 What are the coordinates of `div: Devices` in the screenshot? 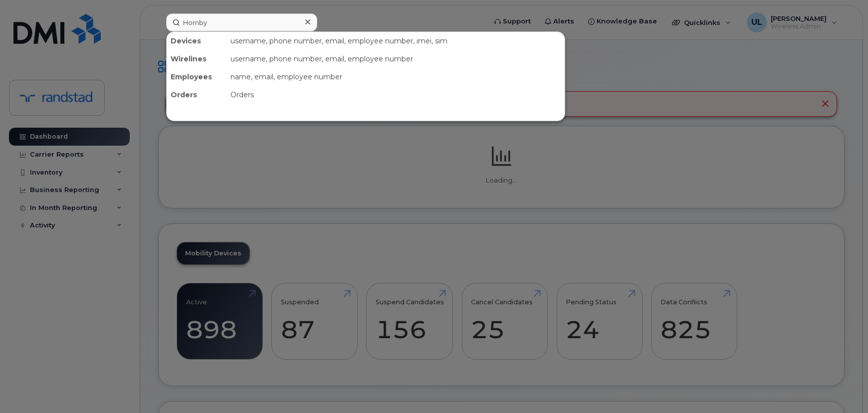 It's located at (196, 41).